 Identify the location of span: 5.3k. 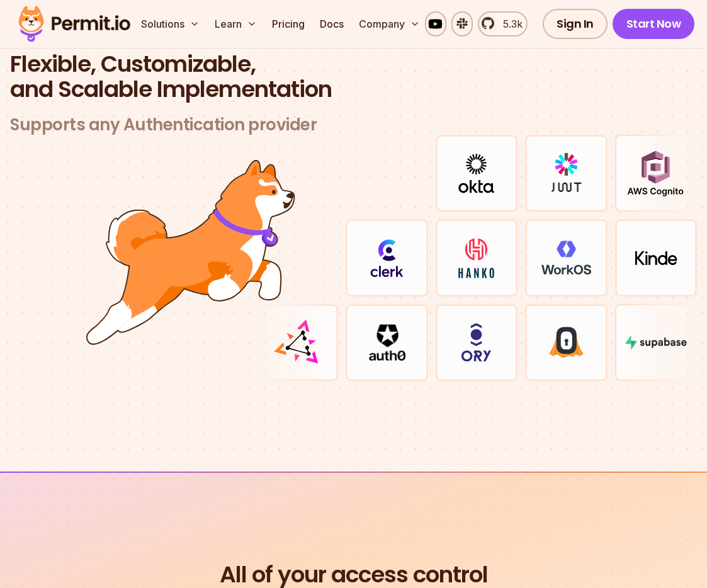
(509, 24).